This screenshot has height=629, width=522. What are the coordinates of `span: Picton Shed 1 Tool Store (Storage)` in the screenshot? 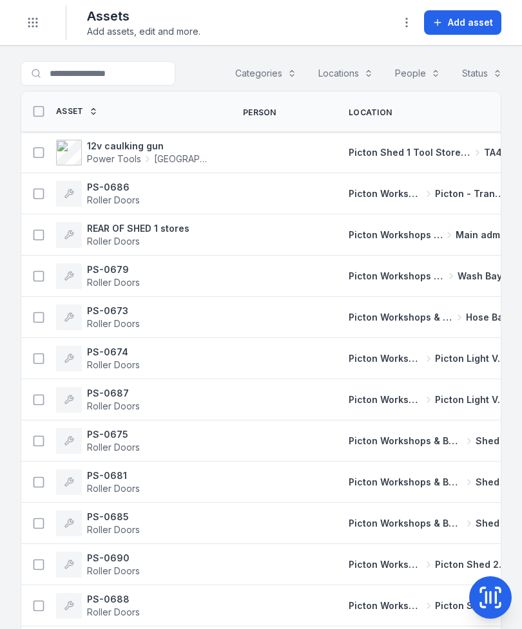 It's located at (410, 153).